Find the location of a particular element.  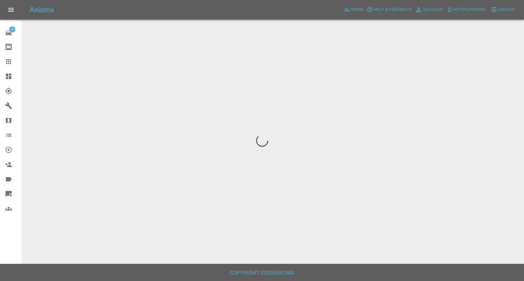

h6: Copyright © 2025 Axioma is located at coordinates (262, 274).